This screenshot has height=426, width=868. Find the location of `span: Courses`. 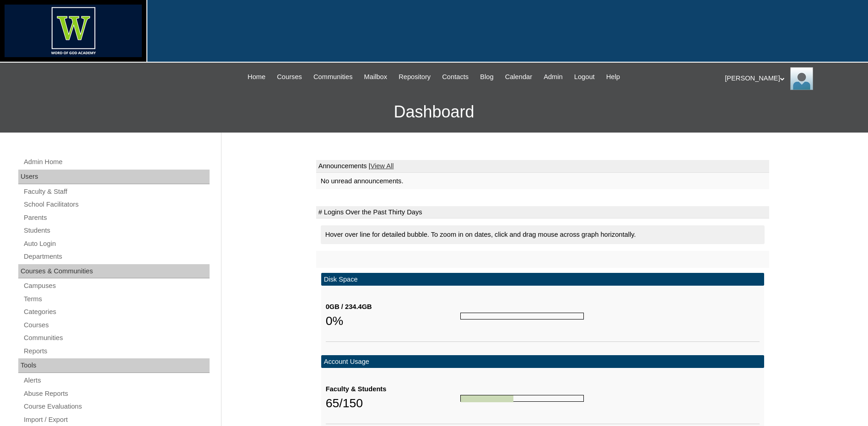

span: Courses is located at coordinates (289, 77).